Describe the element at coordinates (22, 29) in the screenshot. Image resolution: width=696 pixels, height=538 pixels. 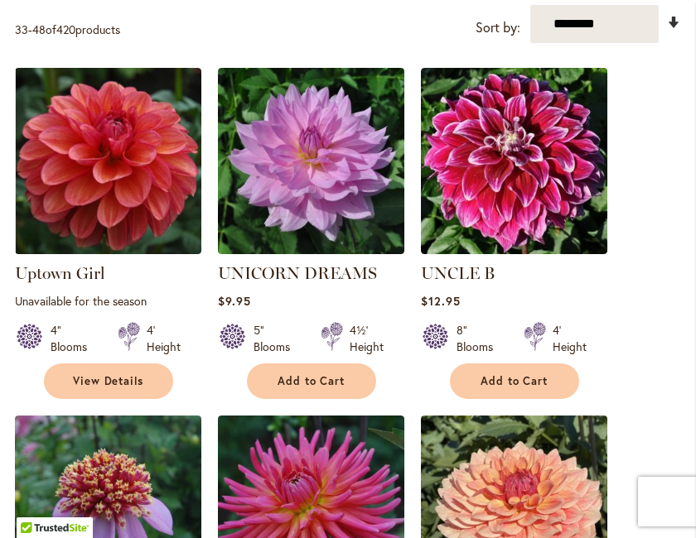
I see `span: 33` at that location.